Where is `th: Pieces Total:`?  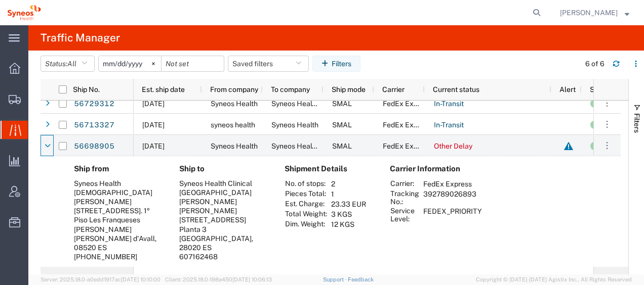
th: Pieces Total: is located at coordinates (306, 194).